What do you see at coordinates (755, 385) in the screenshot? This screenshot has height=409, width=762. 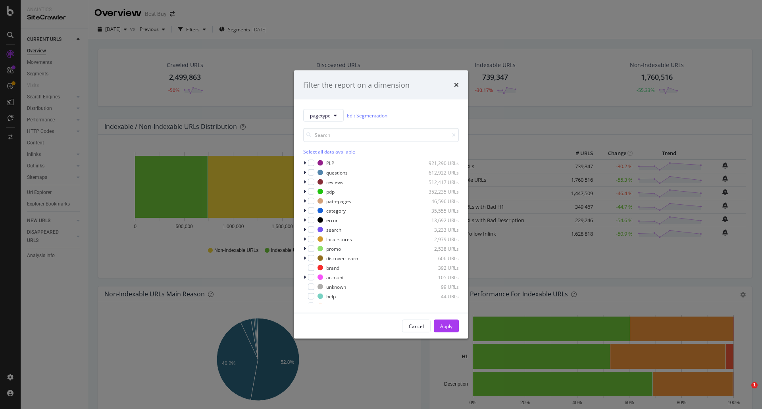 I see `span: 1` at bounding box center [755, 385].